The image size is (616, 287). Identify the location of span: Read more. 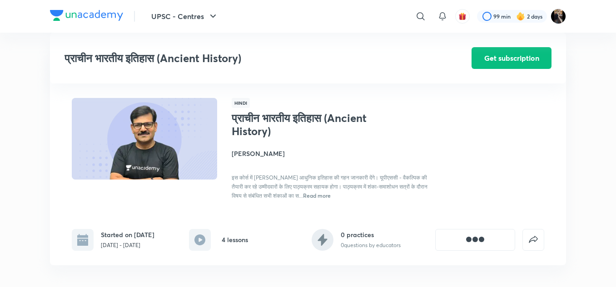
(316, 196).